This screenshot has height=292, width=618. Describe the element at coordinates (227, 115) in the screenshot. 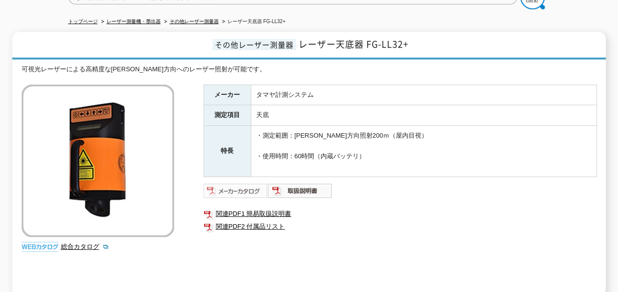

I see `th: 測定項目` at that location.